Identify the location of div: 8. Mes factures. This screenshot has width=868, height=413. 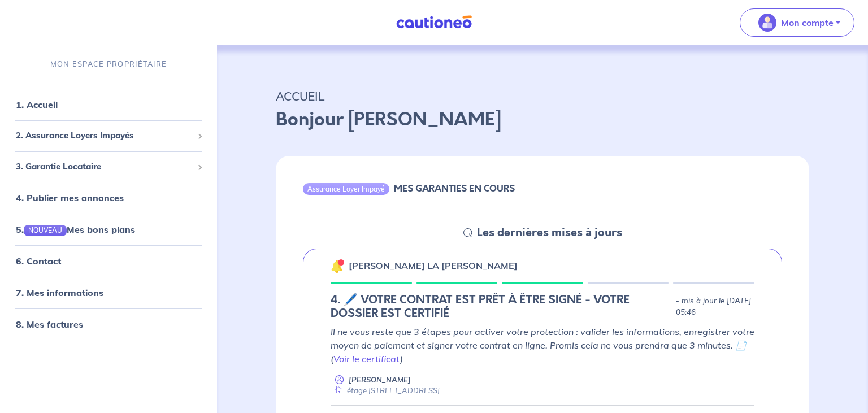
(108, 324).